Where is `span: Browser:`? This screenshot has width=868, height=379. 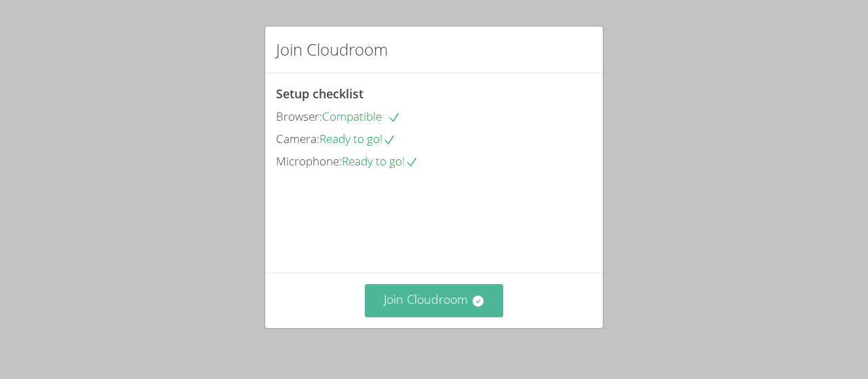
span: Browser: is located at coordinates (299, 116).